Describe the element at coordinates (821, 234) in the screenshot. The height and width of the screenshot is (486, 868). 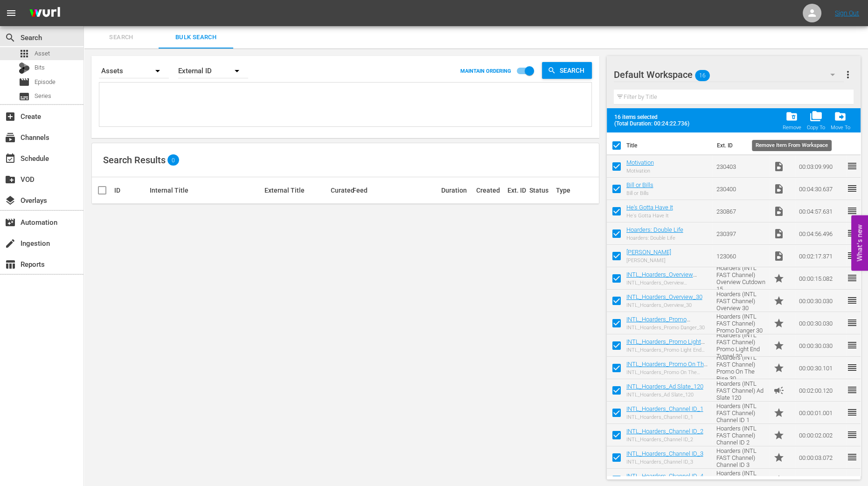
I see `td: 00:04:56.496` at that location.